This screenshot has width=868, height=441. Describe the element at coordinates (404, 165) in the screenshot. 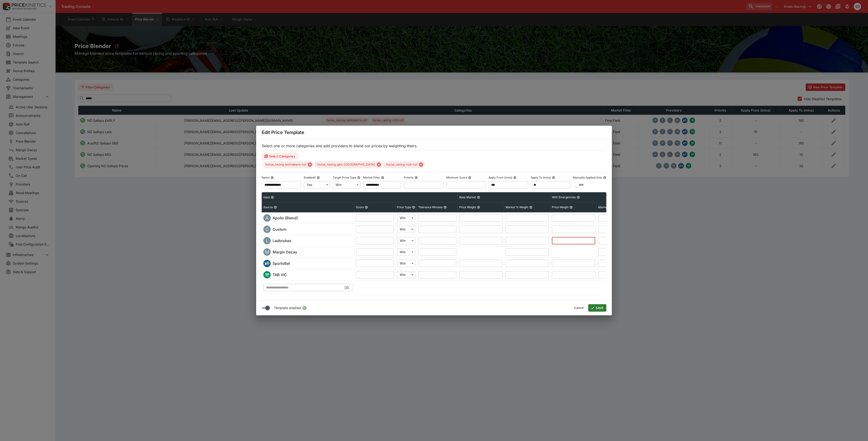

I see `div: horse_racing-nztr-nzl` at that location.